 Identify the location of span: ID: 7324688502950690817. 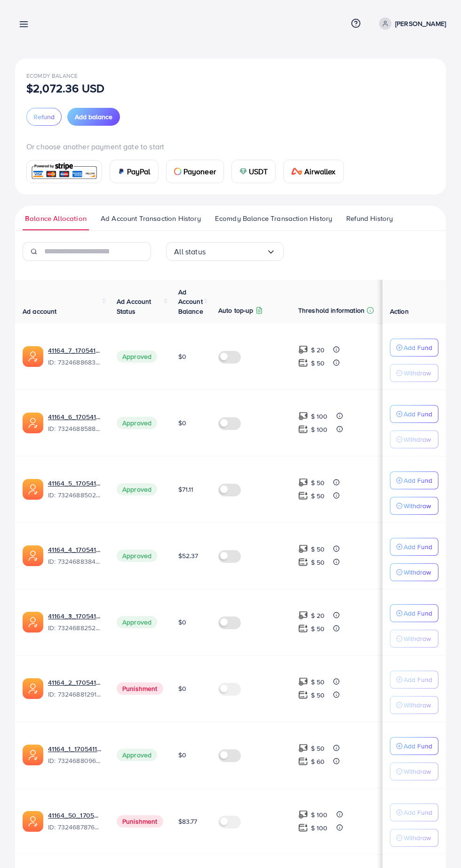
(75, 495).